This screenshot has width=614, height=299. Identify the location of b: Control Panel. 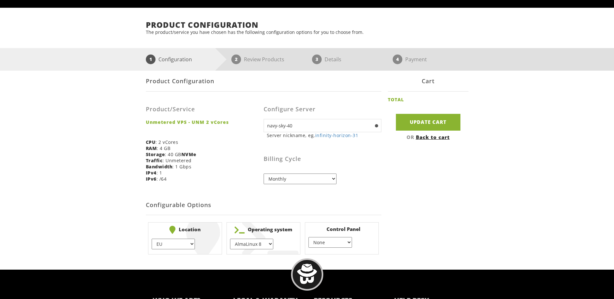
(342, 229).